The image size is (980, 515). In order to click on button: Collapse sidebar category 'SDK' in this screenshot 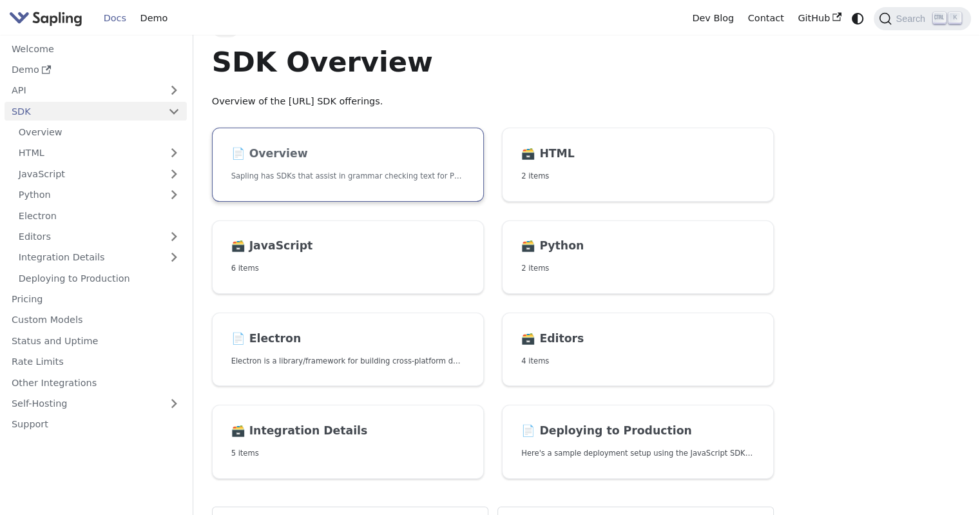, I will do `click(174, 111)`.